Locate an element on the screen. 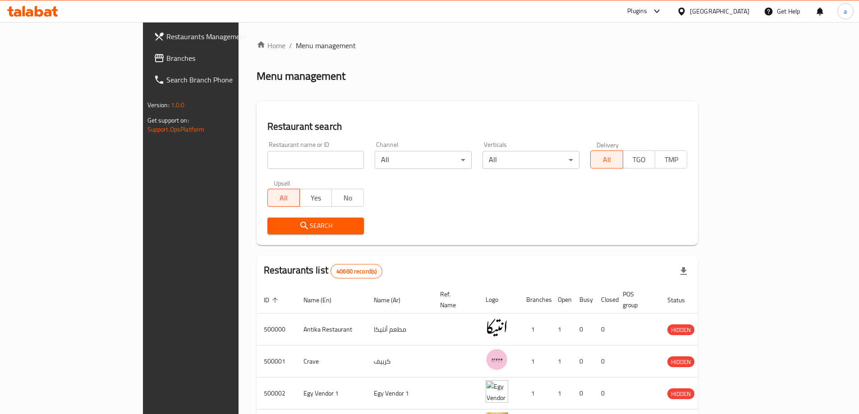 The image size is (859, 414). th: Busy is located at coordinates (583, 300).